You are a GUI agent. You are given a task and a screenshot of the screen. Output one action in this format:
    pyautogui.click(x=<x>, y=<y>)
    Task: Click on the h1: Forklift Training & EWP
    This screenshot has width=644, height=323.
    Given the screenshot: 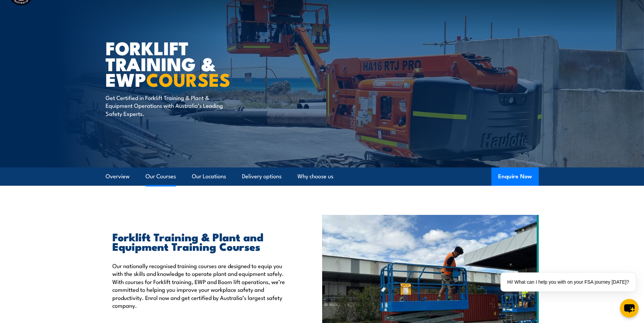 What is the action you would take?
    pyautogui.click(x=189, y=64)
    